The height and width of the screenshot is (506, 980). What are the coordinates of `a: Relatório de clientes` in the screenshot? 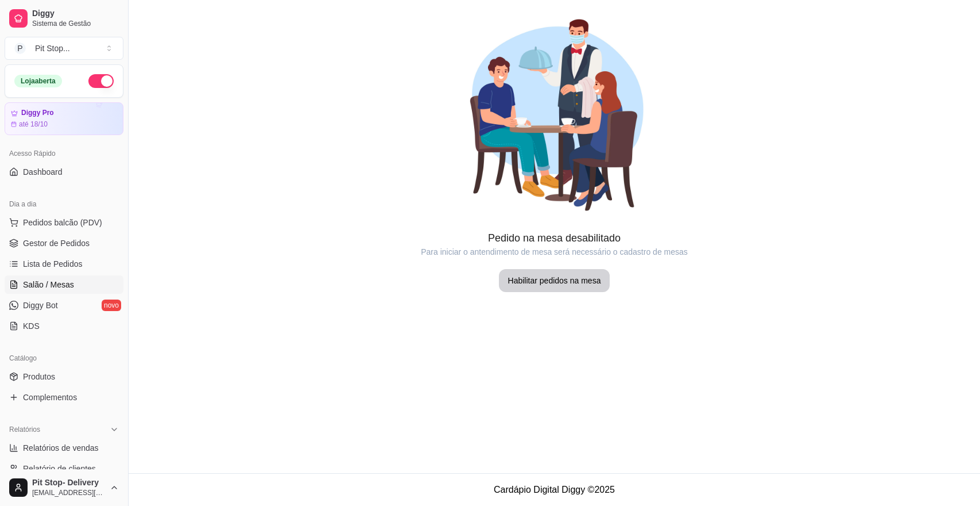 It's located at (64, 468).